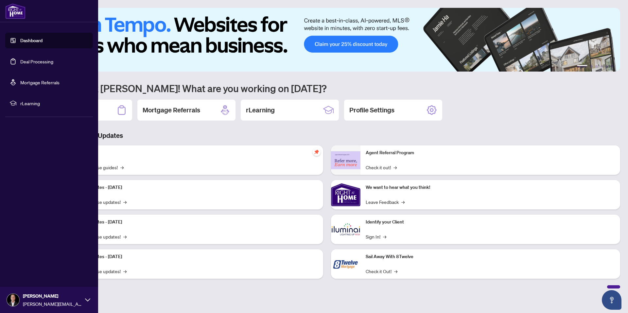 Image resolution: width=628 pixels, height=313 pixels. What do you see at coordinates (490, 222) in the screenshot?
I see `p: Identify your Client` at bounding box center [490, 222].